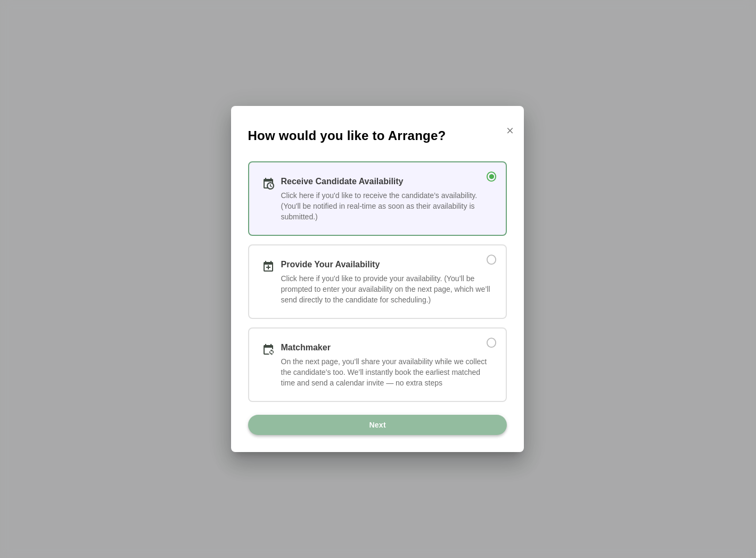  Describe the element at coordinates (387, 181) in the screenshot. I see `div: Receive Candidate Availability` at that location.